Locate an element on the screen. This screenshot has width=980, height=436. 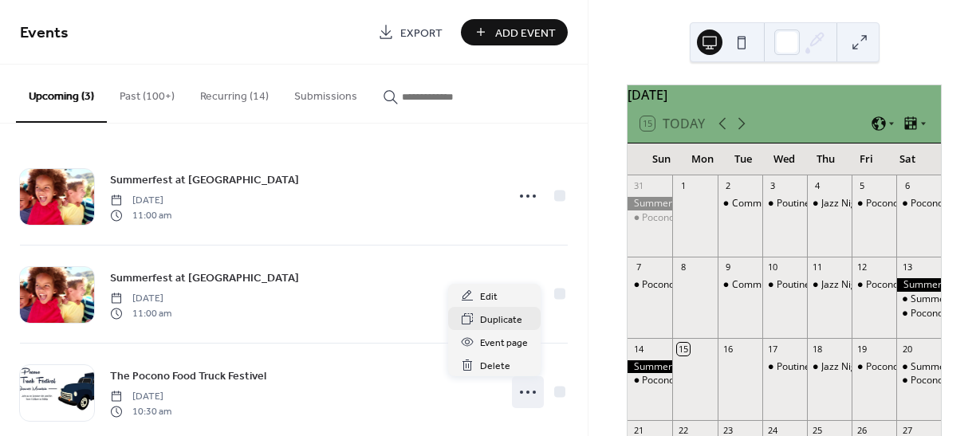
button: Add Event is located at coordinates (514, 32).